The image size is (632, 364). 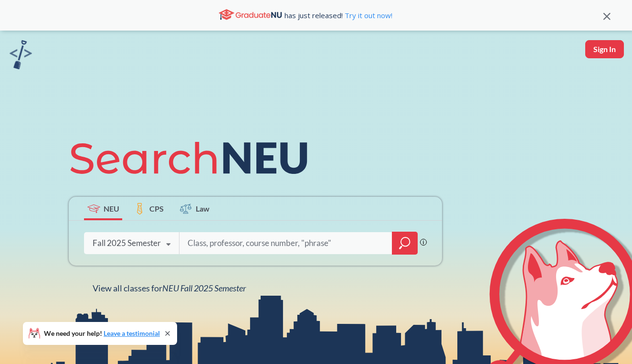 I want to click on span: Law, so click(x=203, y=208).